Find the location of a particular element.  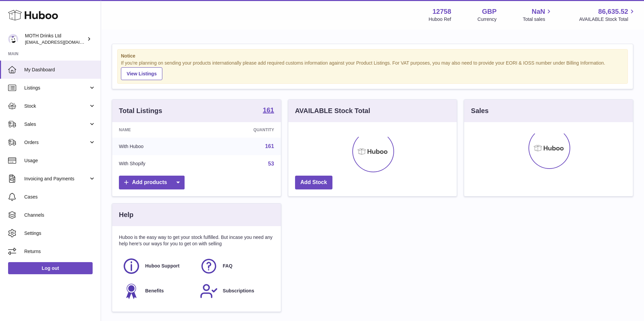

span: Orders is located at coordinates (56, 142).